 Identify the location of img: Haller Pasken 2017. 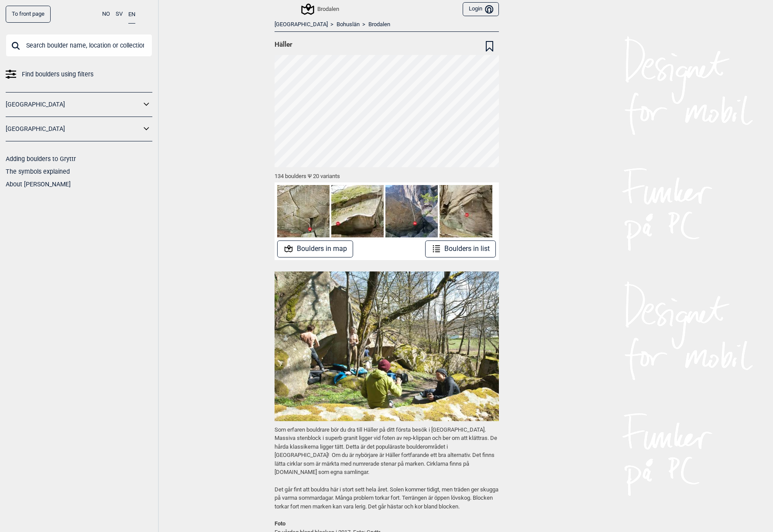
(386, 346).